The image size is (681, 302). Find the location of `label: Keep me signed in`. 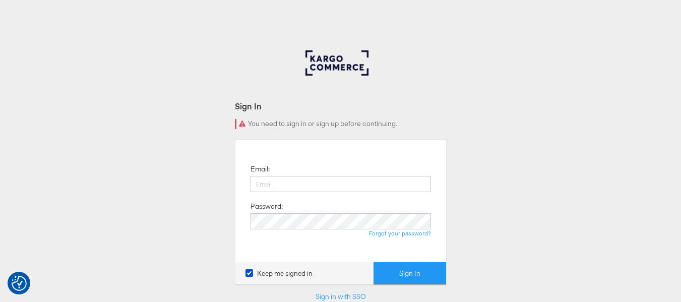

label: Keep me signed in is located at coordinates (279, 273).